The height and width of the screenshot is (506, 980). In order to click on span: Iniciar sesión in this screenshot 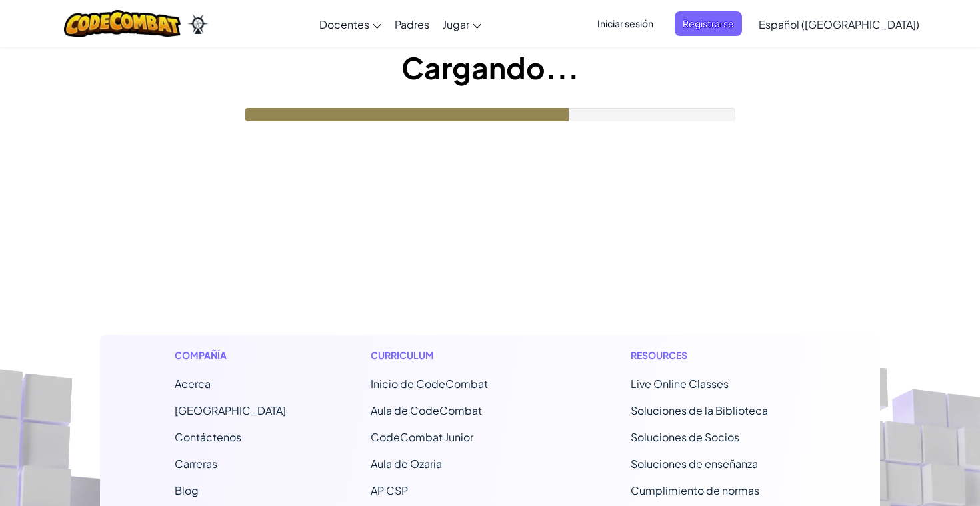, I will do `click(625, 24)`.